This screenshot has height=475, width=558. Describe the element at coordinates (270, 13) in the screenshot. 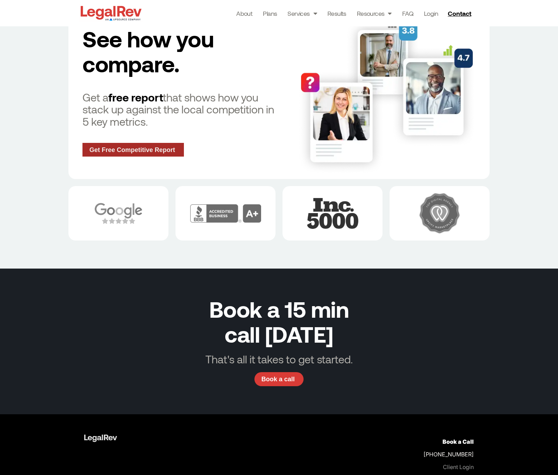

I see `a: Plans` at that location.